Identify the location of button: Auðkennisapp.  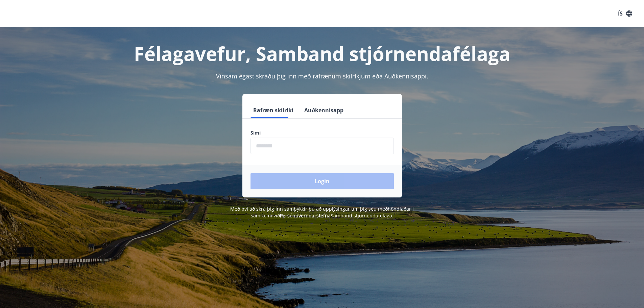
(323, 111).